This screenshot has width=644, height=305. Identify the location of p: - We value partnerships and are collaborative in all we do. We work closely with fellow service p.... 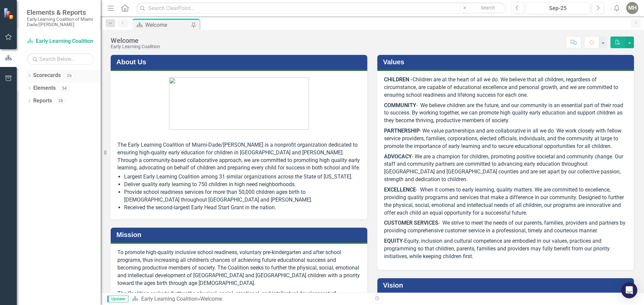
(506, 139).